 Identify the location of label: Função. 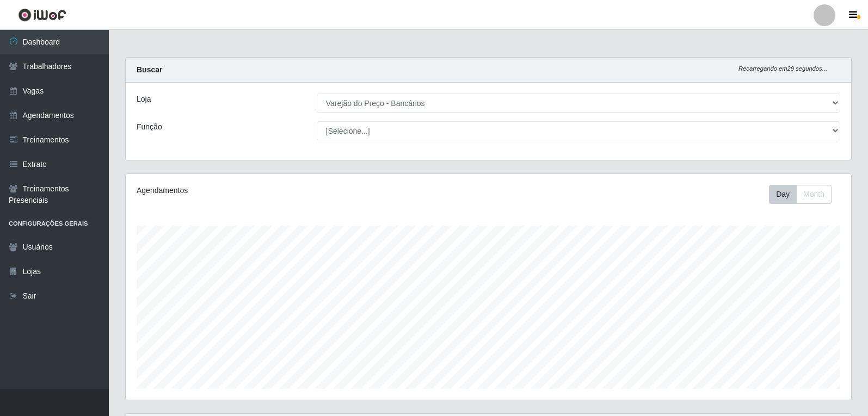
(149, 127).